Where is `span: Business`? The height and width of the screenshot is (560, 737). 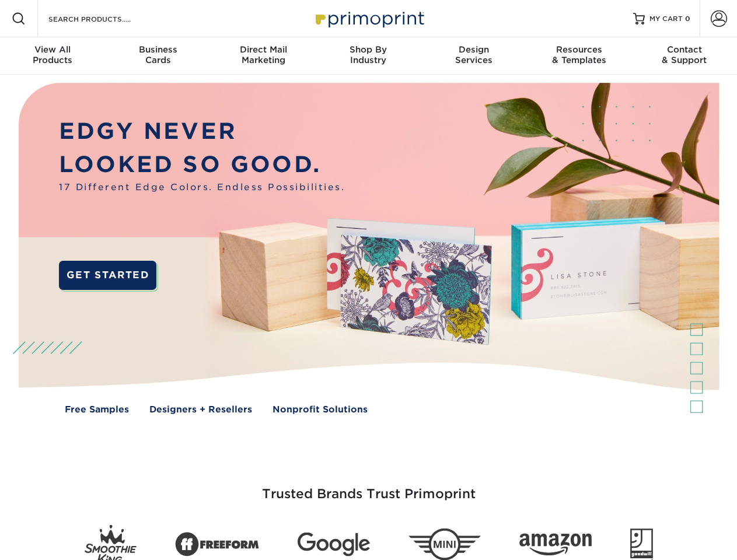
span: Business is located at coordinates (157, 50).